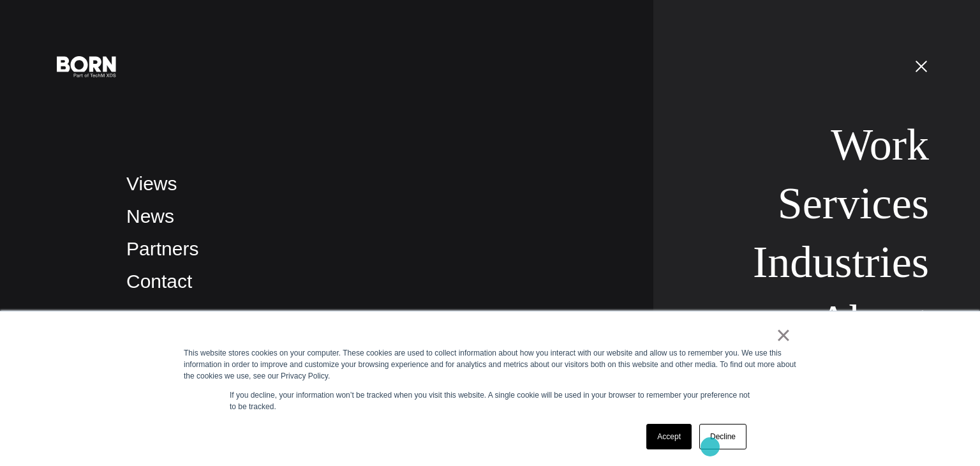 The width and height of the screenshot is (980, 466). Describe the element at coordinates (669, 437) in the screenshot. I see `a: Accept` at that location.